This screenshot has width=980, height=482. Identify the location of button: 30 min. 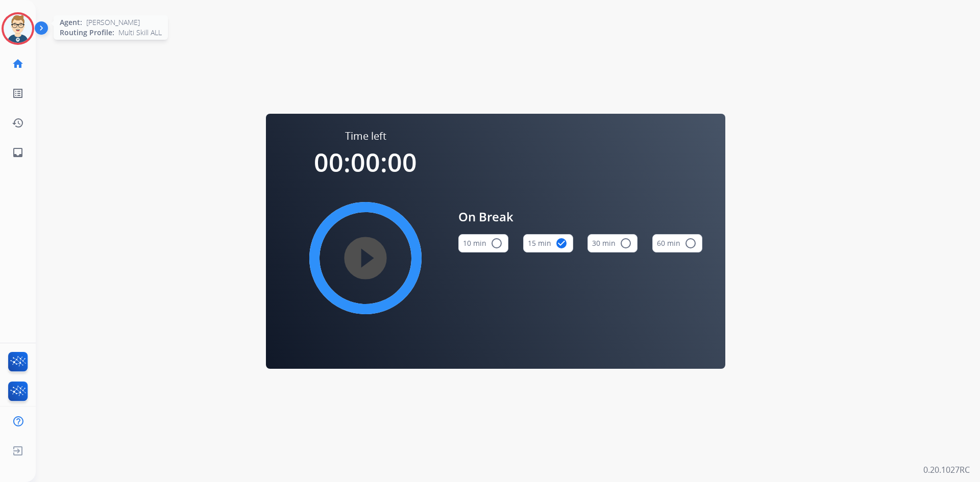
(612, 243).